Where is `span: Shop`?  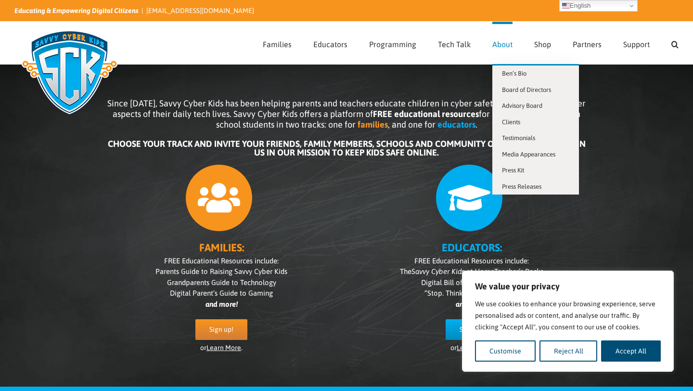
span: Shop is located at coordinates (543, 44).